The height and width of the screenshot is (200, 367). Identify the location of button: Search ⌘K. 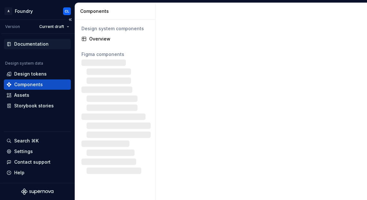
(37, 141).